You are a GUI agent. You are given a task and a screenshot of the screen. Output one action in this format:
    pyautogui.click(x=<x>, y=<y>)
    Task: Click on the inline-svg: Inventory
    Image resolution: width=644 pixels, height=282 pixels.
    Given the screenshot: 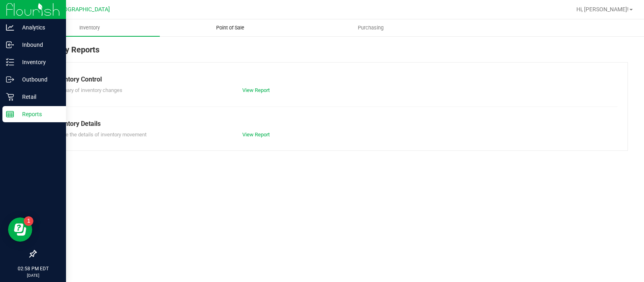 What is the action you would take?
    pyautogui.click(x=10, y=62)
    